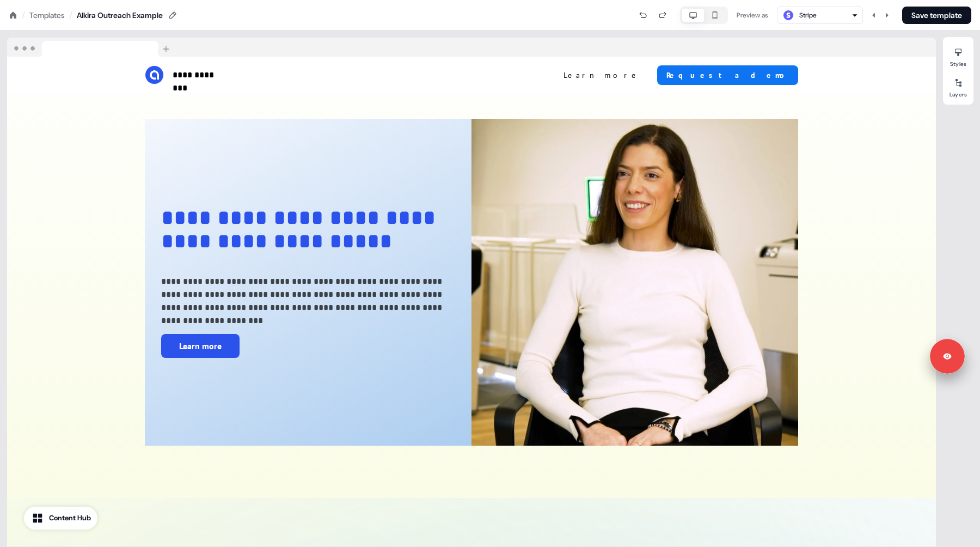 The image size is (980, 547). What do you see at coordinates (90, 47) in the screenshot?
I see `img: Browser topbar` at bounding box center [90, 47].